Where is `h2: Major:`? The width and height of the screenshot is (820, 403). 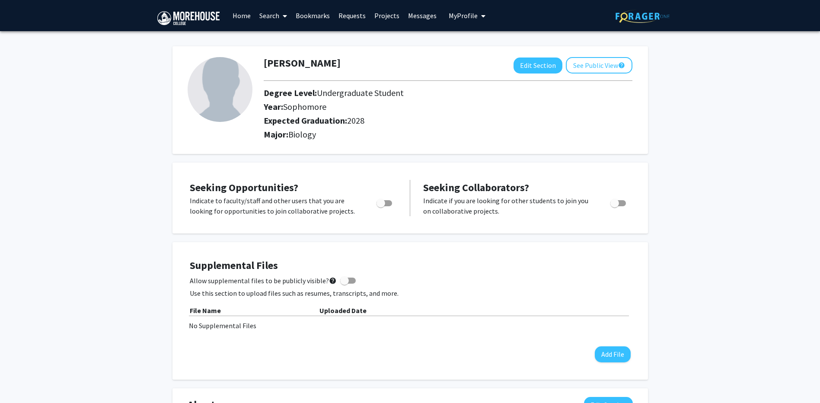
h2: Major: is located at coordinates (448, 135).